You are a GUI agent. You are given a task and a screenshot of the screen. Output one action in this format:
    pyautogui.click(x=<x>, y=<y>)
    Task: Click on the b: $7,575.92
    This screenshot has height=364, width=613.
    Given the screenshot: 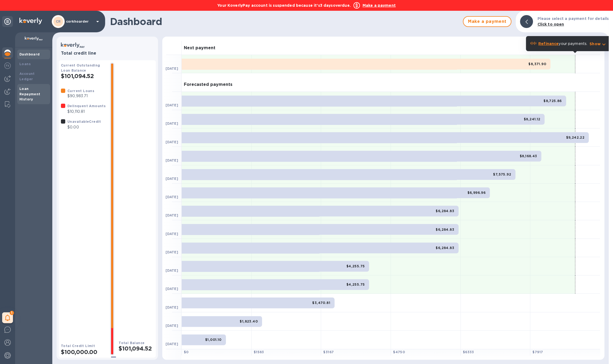 What is the action you would take?
    pyautogui.click(x=502, y=174)
    